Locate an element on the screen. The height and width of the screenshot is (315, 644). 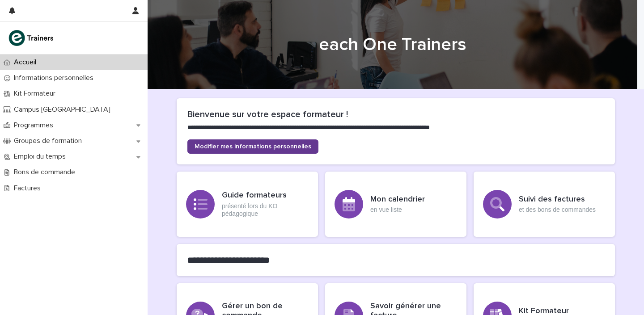
p: Factures is located at coordinates (30, 188).